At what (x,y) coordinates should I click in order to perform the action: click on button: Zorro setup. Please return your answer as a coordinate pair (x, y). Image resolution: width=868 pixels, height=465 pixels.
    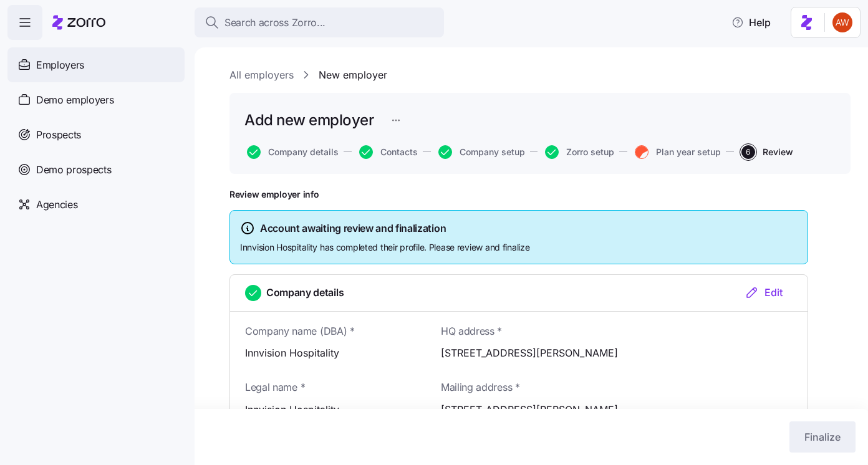
    Looking at the image, I should click on (579, 152).